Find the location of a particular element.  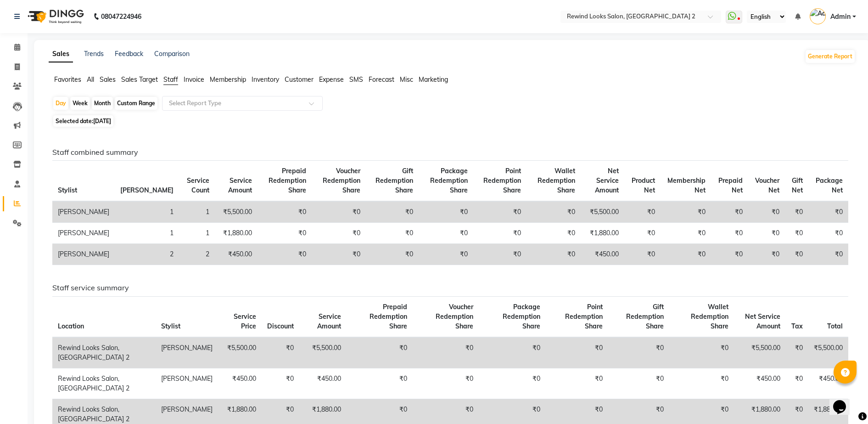

span: Expense is located at coordinates (331, 79).